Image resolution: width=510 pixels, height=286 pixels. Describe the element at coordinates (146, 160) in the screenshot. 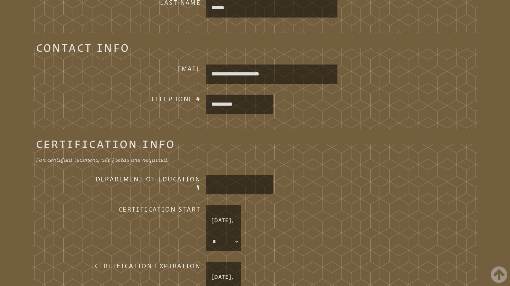

I see `p: For certified teachers, all fields are required.` at that location.